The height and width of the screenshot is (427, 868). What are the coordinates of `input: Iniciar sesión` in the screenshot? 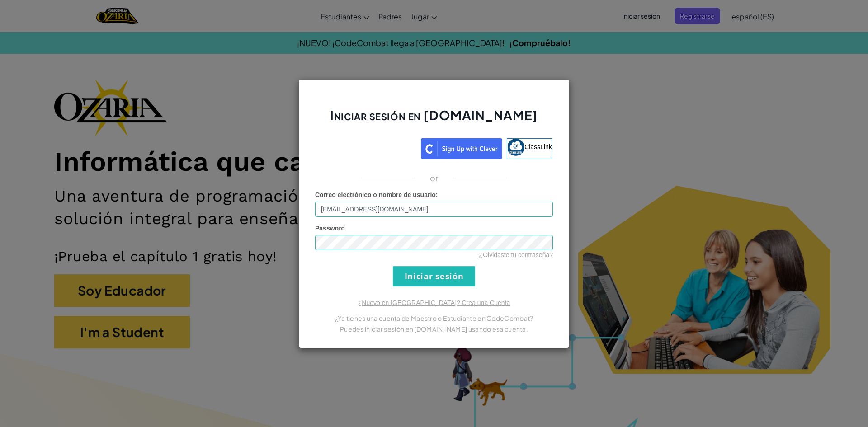 It's located at (434, 277).